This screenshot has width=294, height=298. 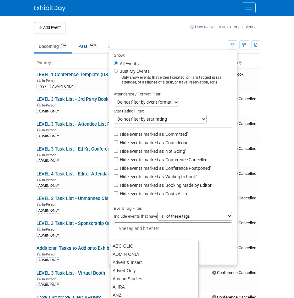 What do you see at coordinates (153, 193) in the screenshot?
I see `label: Hide events marked as 'Costs All In'` at bounding box center [153, 193].